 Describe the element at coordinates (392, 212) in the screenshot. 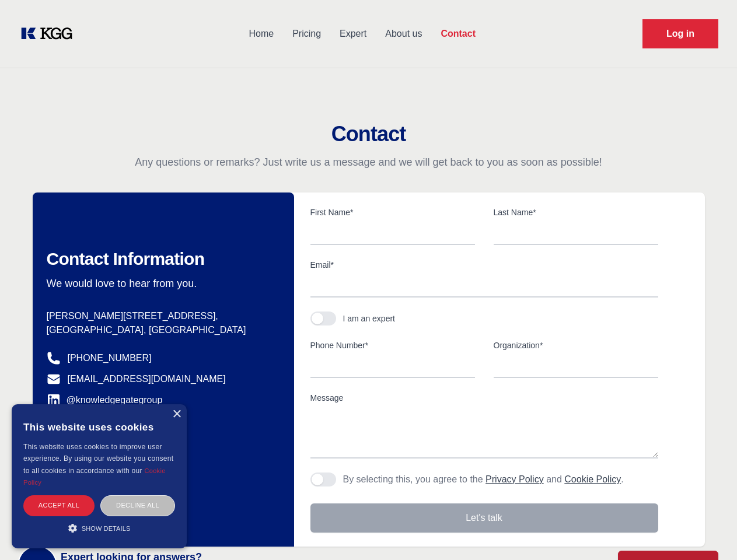

I see `label: First Name*` at that location.